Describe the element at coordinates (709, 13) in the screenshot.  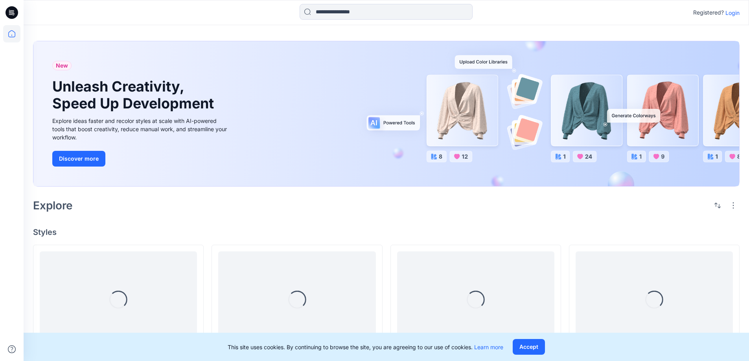
I see `p: Registered?` at that location.